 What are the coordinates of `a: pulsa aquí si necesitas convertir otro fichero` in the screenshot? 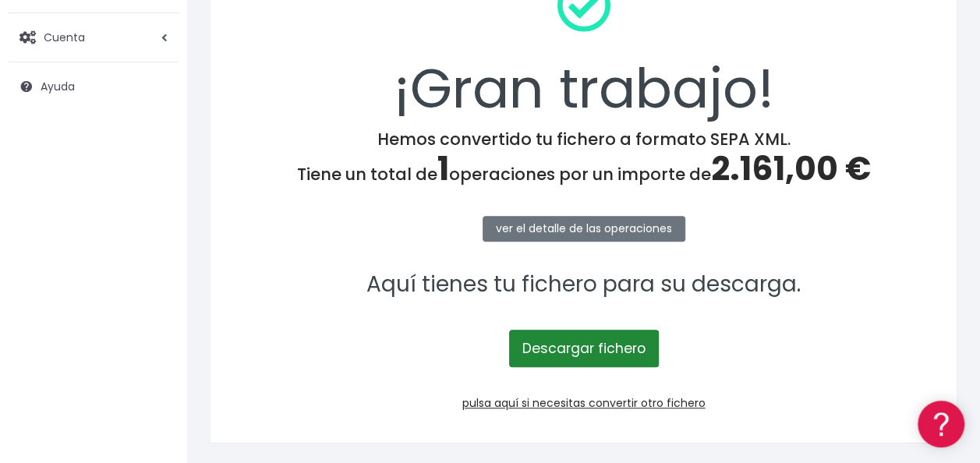 It's located at (584, 403).